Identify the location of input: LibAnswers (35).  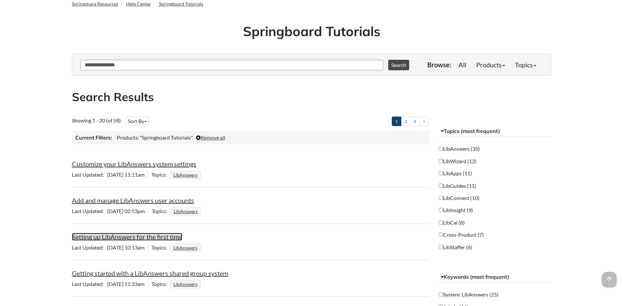
(441, 149).